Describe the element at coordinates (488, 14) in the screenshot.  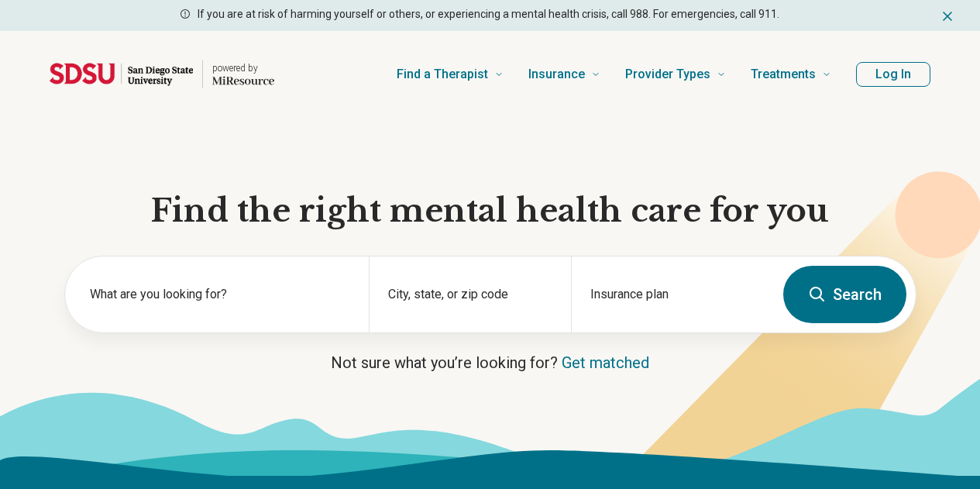
I see `p: If you are at risk of harming yourself or others, or experiencing a mental health crisis, call 98...` at that location.